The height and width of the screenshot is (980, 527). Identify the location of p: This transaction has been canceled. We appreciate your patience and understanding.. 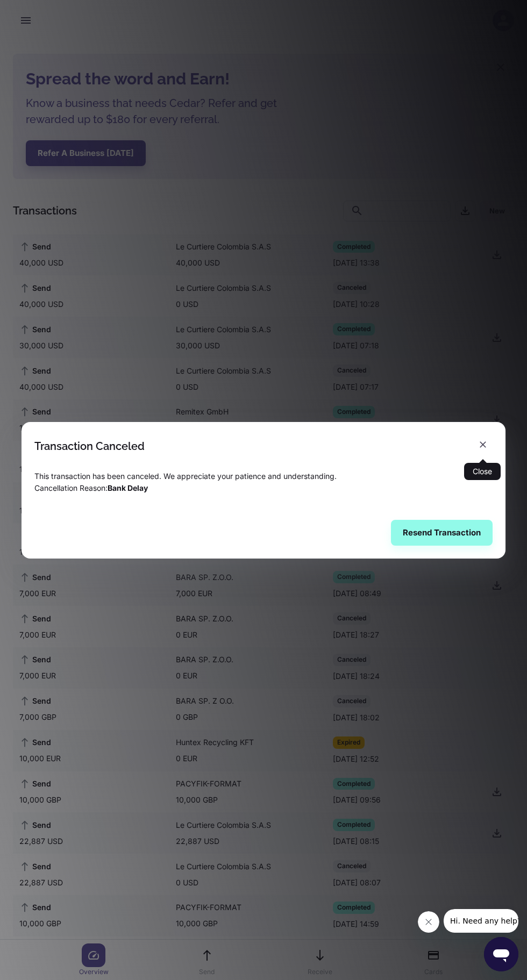
(263, 477).